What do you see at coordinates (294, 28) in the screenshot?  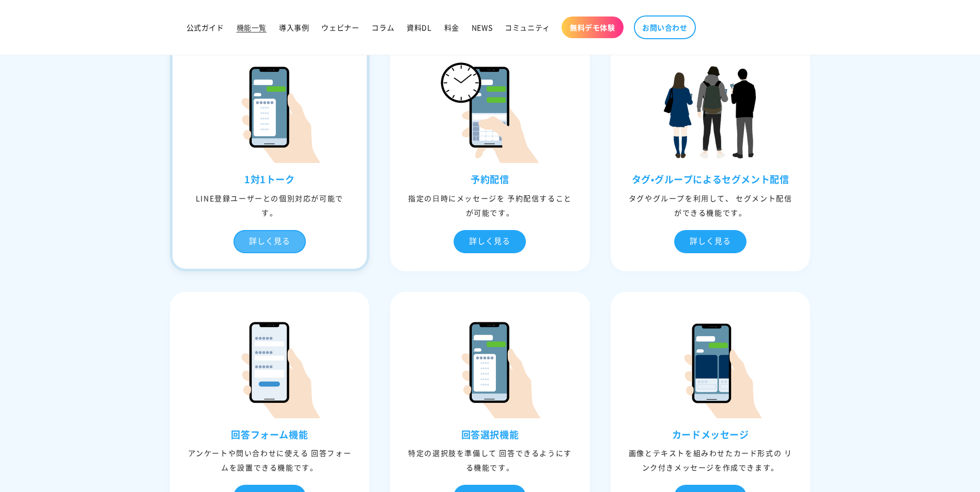 I see `span: 導入事例` at bounding box center [294, 28].